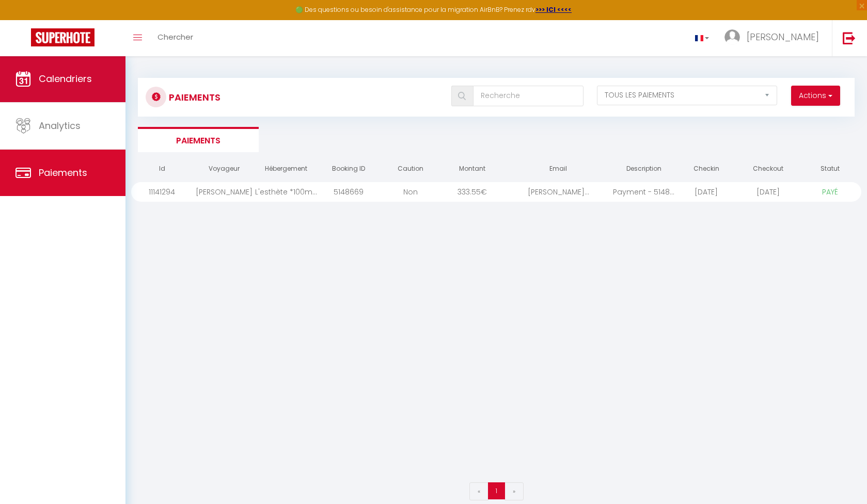 The width and height of the screenshot is (867, 504). I want to click on div: Non, so click(411, 192).